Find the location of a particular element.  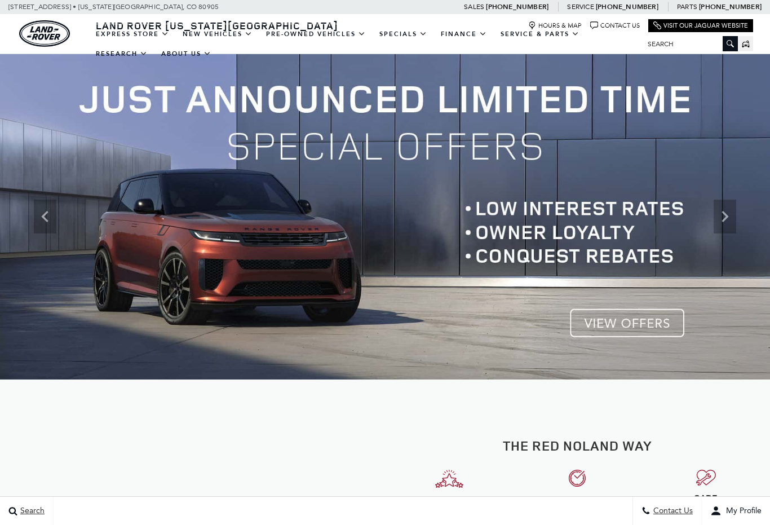

a: Specials is located at coordinates (403, 34).